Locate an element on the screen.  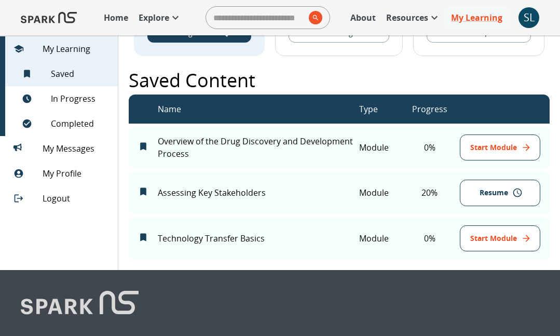
span: In Progress is located at coordinates (80, 99).